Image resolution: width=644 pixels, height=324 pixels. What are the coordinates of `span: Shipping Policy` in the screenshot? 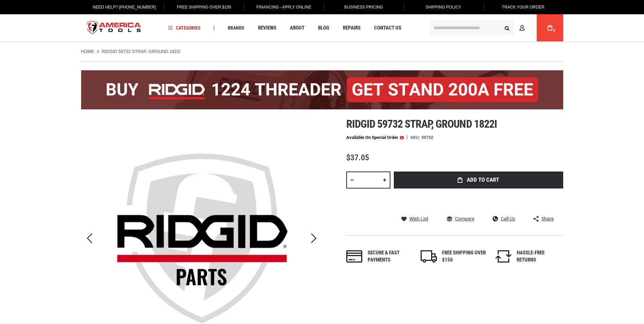 It's located at (443, 7).